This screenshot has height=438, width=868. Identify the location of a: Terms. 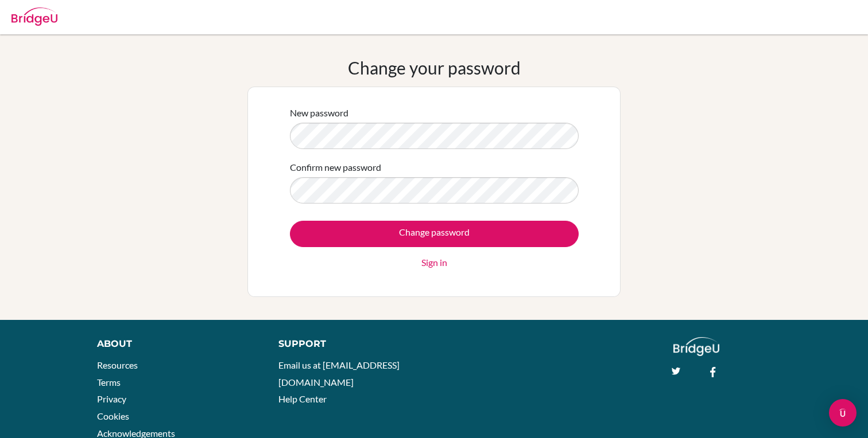
(109, 382).